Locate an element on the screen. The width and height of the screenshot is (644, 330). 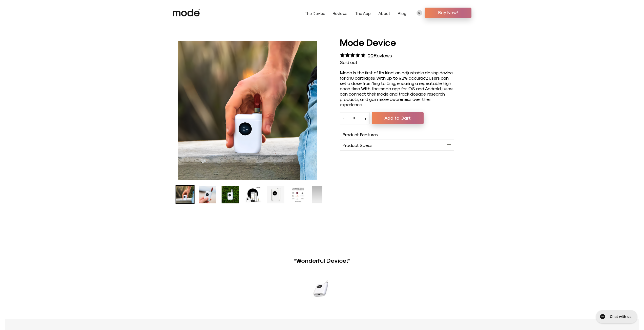
span: 22 is located at coordinates (371, 55).